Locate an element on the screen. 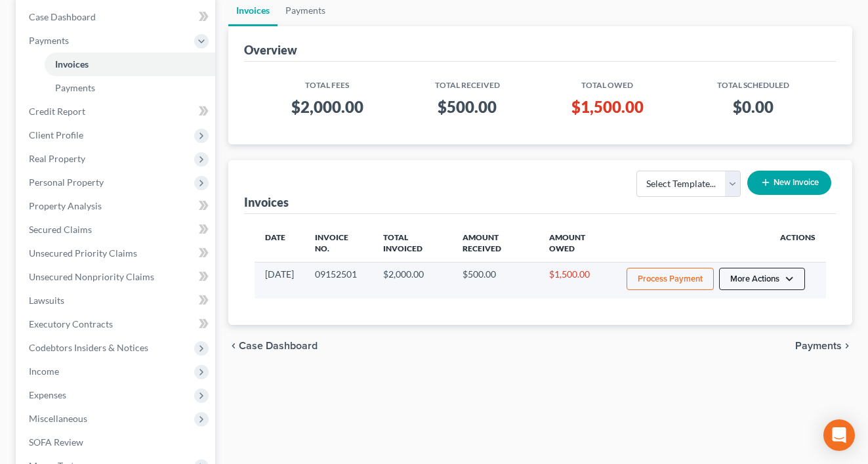 This screenshot has width=868, height=464. span: SOFA Review is located at coordinates (56, 441).